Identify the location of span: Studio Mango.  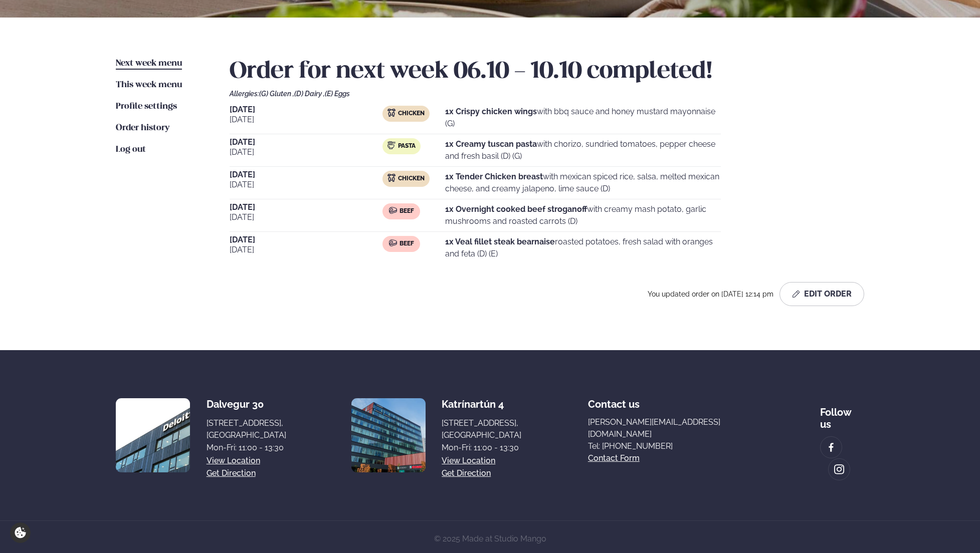
(520, 539).